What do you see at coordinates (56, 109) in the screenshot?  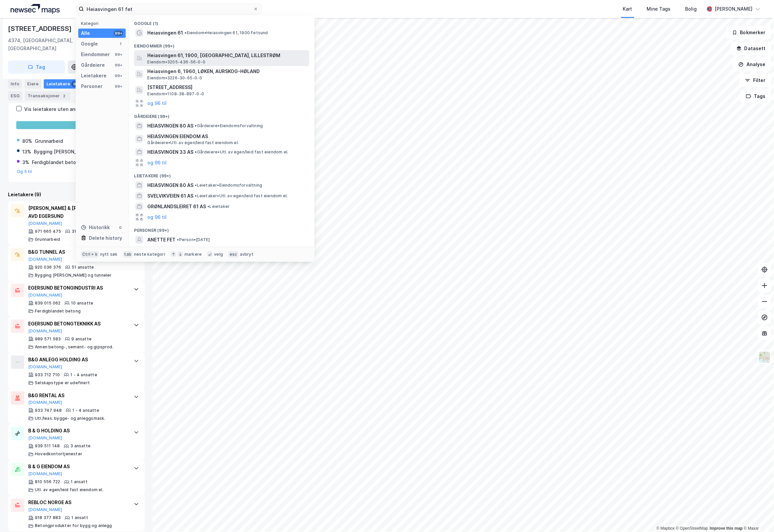 I see `div: Vis leietakere uten ansatte` at bounding box center [56, 109].